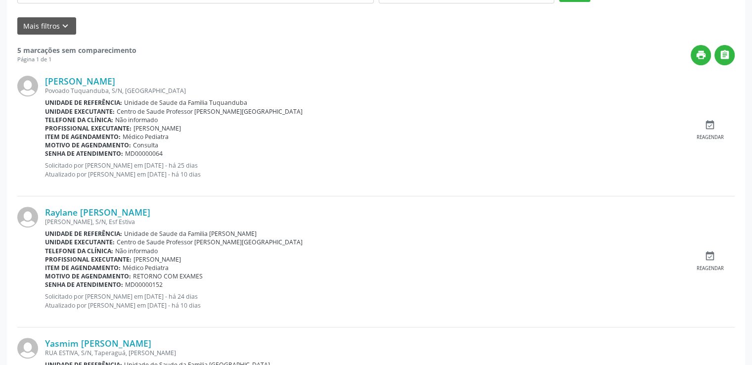  I want to click on span: MD00000152, so click(144, 284).